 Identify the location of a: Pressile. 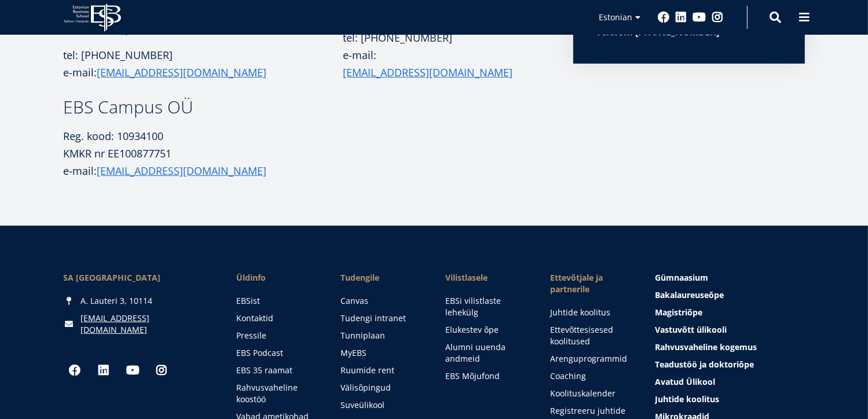
(277, 336).